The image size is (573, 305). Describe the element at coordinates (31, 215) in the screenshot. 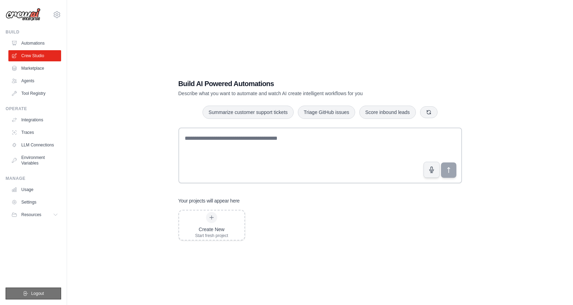

I see `span: Resources` at that location.